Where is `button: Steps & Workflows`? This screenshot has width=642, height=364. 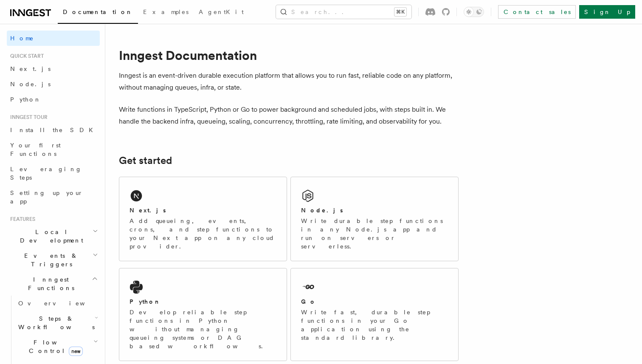
button: Steps & Workflows is located at coordinates (57, 323).